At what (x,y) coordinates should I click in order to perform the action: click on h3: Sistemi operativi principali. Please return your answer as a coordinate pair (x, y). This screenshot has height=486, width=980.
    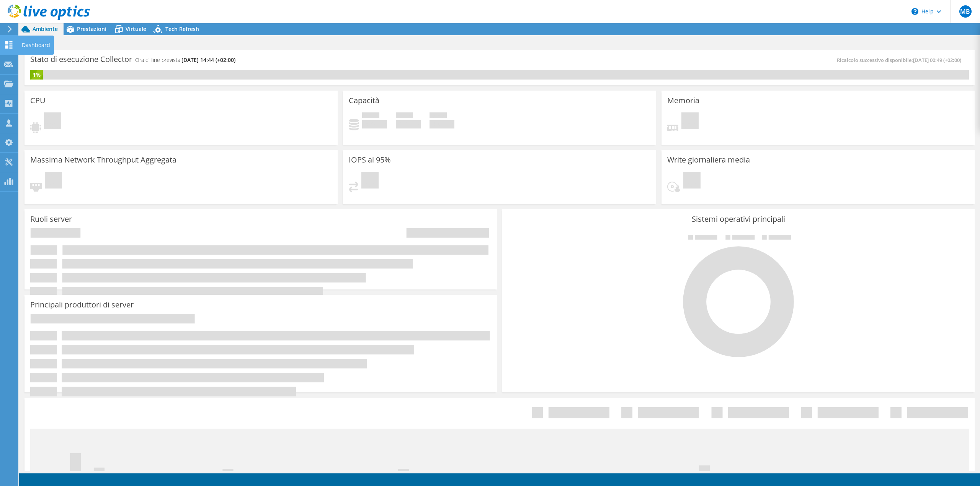
    Looking at the image, I should click on (738, 219).